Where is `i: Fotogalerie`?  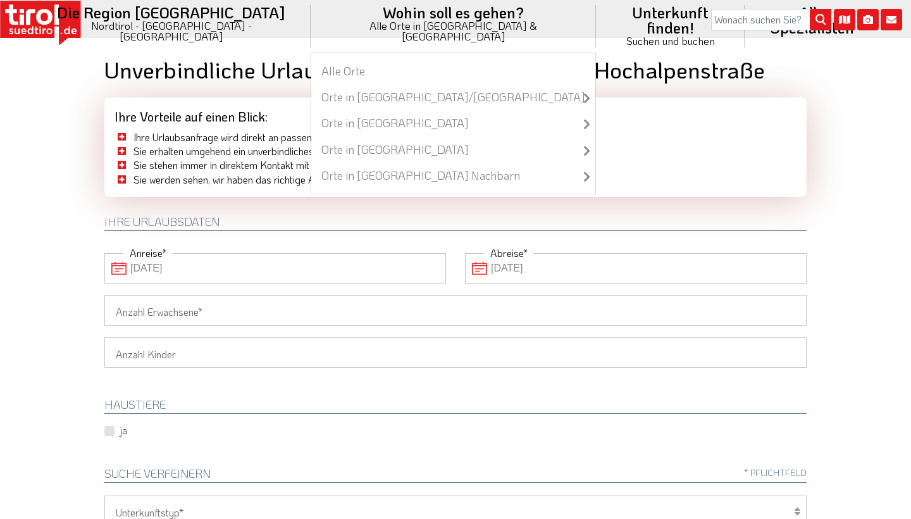
i: Fotogalerie is located at coordinates (868, 20).